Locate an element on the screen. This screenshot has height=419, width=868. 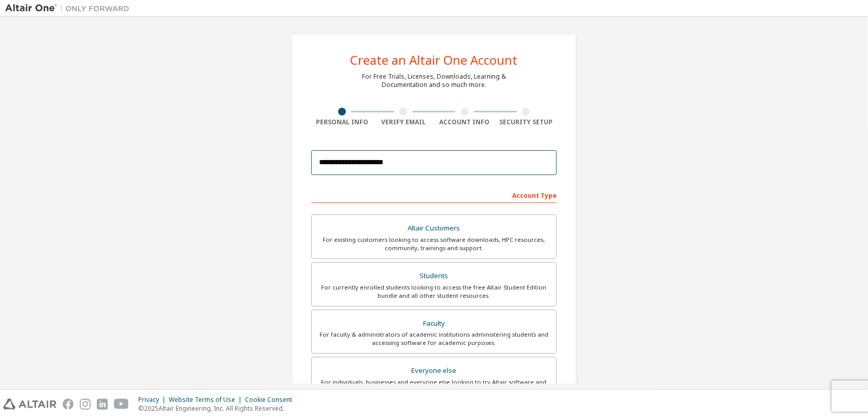
div: Altair Customers is located at coordinates (434, 228).